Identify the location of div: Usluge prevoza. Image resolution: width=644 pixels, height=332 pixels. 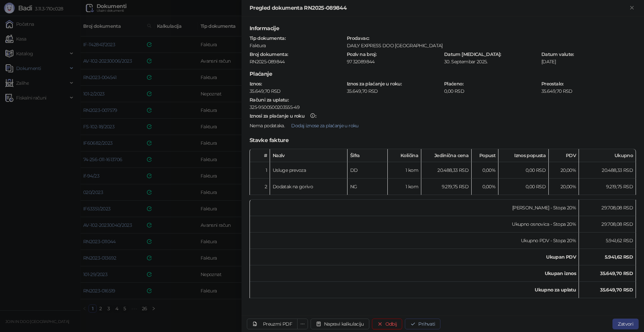
(309, 170).